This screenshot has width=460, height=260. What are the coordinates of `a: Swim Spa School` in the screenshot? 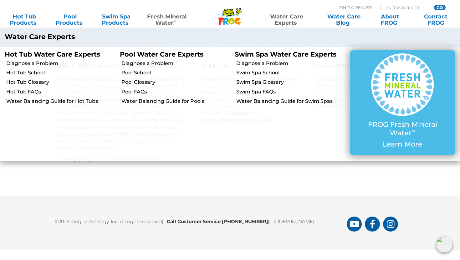 It's located at (291, 73).